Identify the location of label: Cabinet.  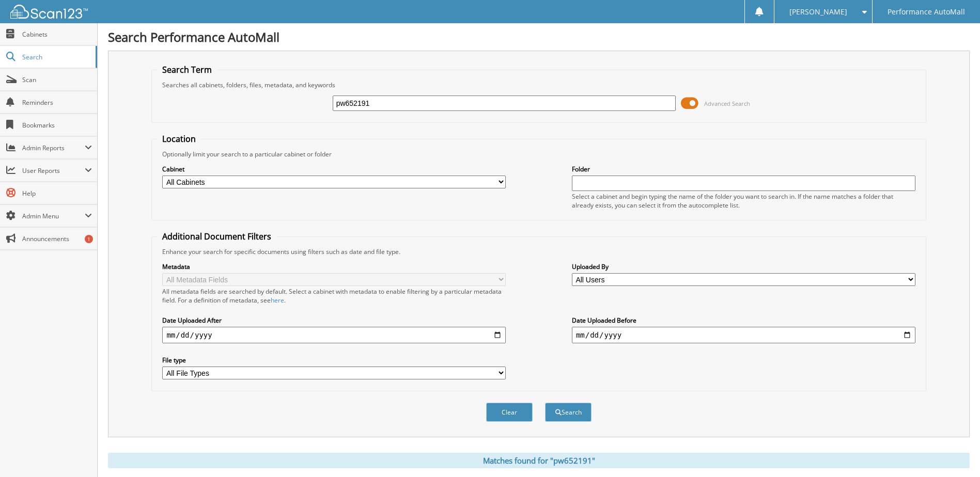
(334, 169).